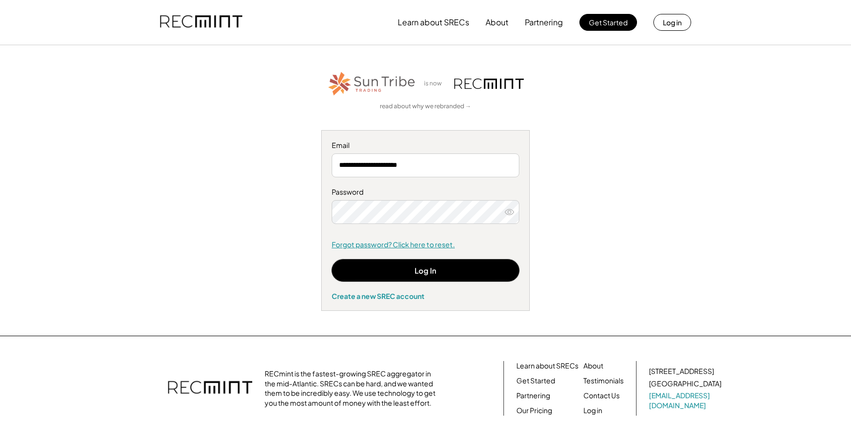 This screenshot has width=851, height=438. I want to click on button: Learn about SRECs, so click(434, 22).